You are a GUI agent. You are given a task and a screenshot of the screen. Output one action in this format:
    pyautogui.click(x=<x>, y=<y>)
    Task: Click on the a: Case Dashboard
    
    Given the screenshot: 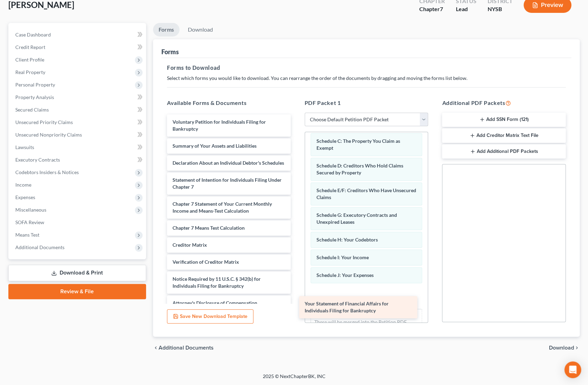 What is the action you would take?
    pyautogui.click(x=78, y=34)
    